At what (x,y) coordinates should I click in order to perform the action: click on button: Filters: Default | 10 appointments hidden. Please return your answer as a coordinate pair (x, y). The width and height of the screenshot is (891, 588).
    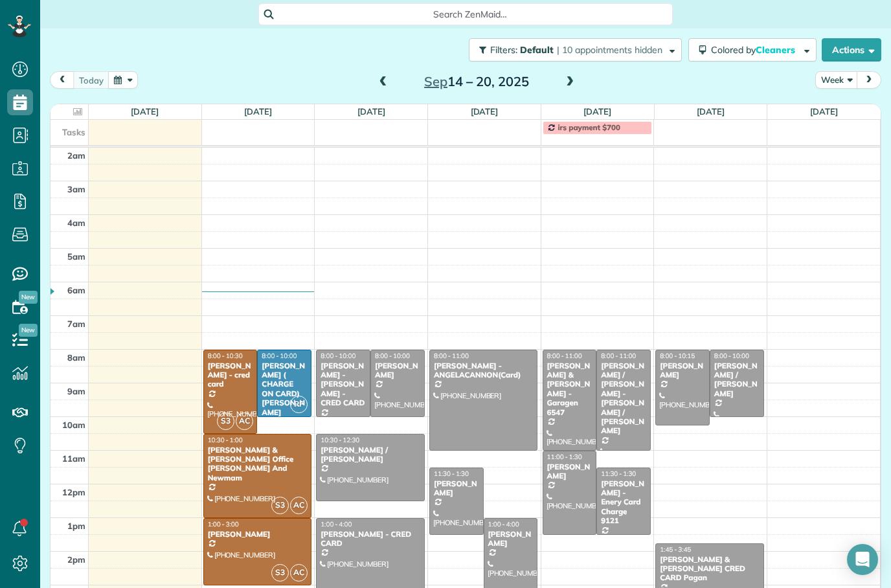
    Looking at the image, I should click on (575, 50).